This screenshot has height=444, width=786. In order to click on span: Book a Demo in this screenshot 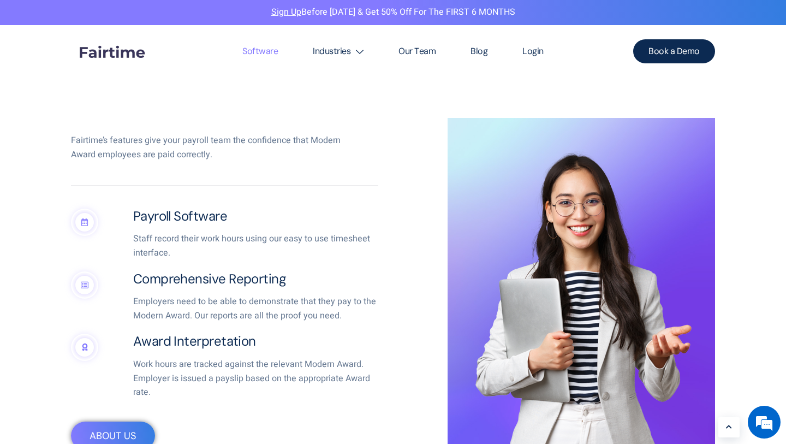, I will do `click(674, 51)`.